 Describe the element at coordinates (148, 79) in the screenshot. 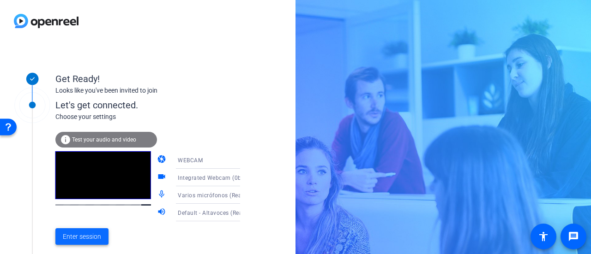

I see `div: Get Ready!` at that location.